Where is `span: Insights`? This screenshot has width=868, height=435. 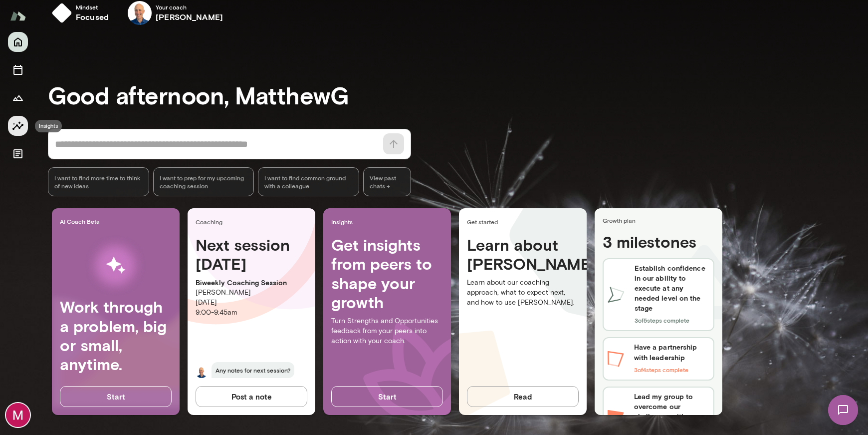 span: Insights is located at coordinates (389, 221).